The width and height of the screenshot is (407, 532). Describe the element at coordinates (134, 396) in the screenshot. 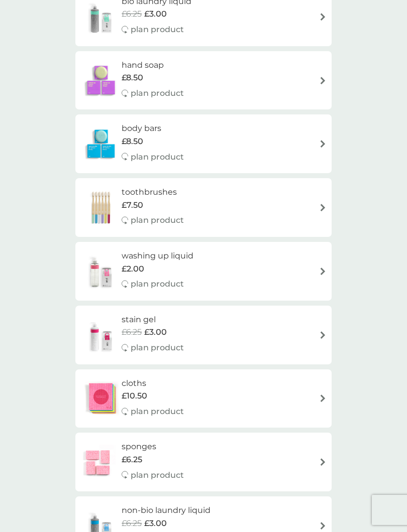

I see `span: £10.50` at that location.